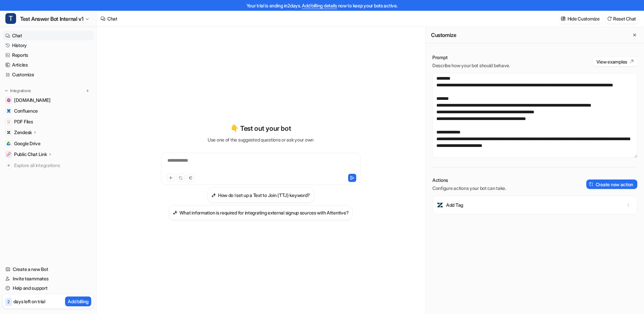  I want to click on img: Google Drive, so click(8, 143).